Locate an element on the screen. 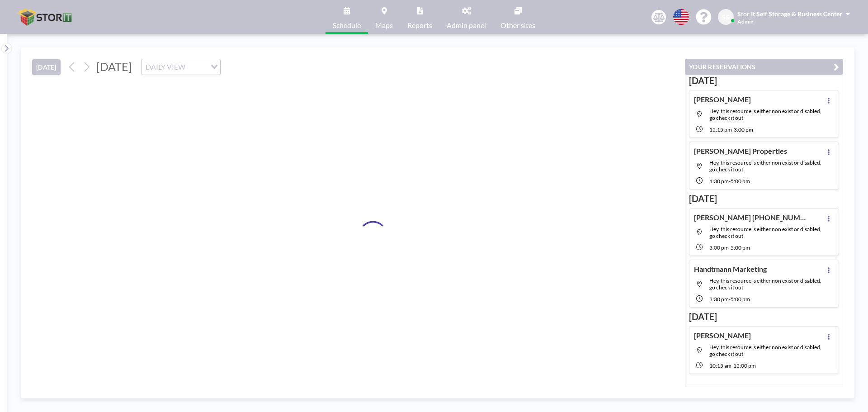  span: 3:30 PM is located at coordinates (718, 299).